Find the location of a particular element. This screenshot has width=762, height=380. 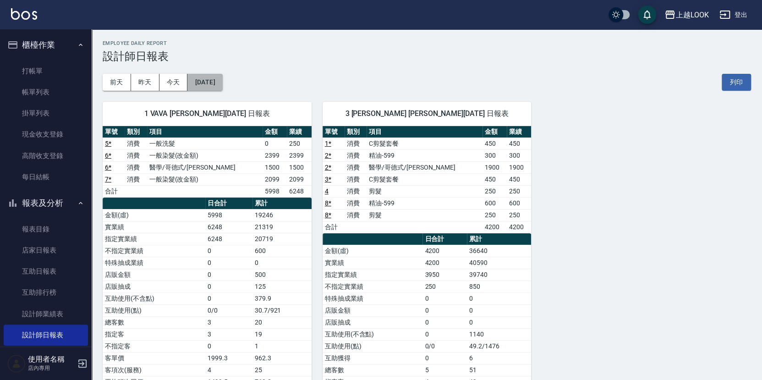

td: 49.2/1476 is located at coordinates (499, 346).